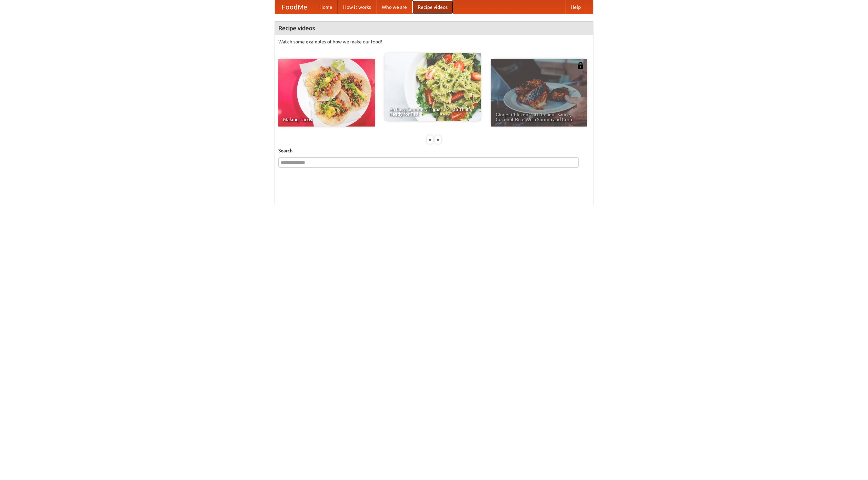  What do you see at coordinates (434, 41) in the screenshot?
I see `p: Watch some examples of how we make our food!` at bounding box center [434, 41].